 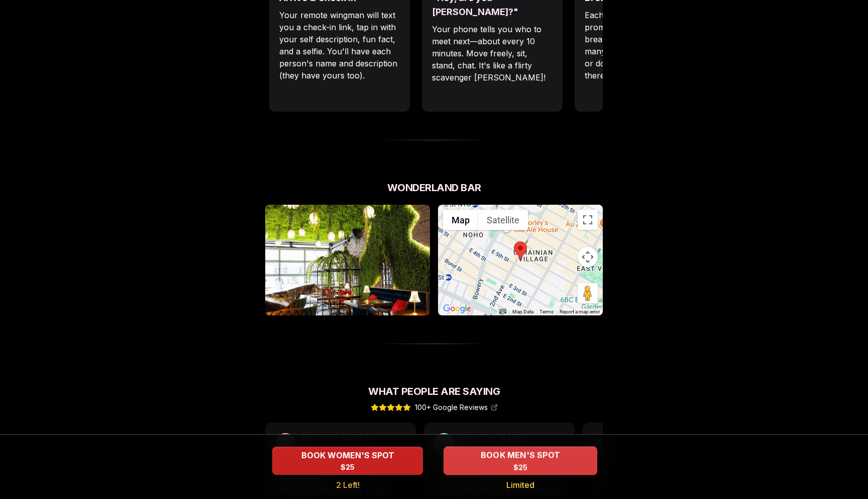 What do you see at coordinates (520, 455) in the screenshot?
I see `span: BOOK MEN'S SPOT` at bounding box center [520, 455].